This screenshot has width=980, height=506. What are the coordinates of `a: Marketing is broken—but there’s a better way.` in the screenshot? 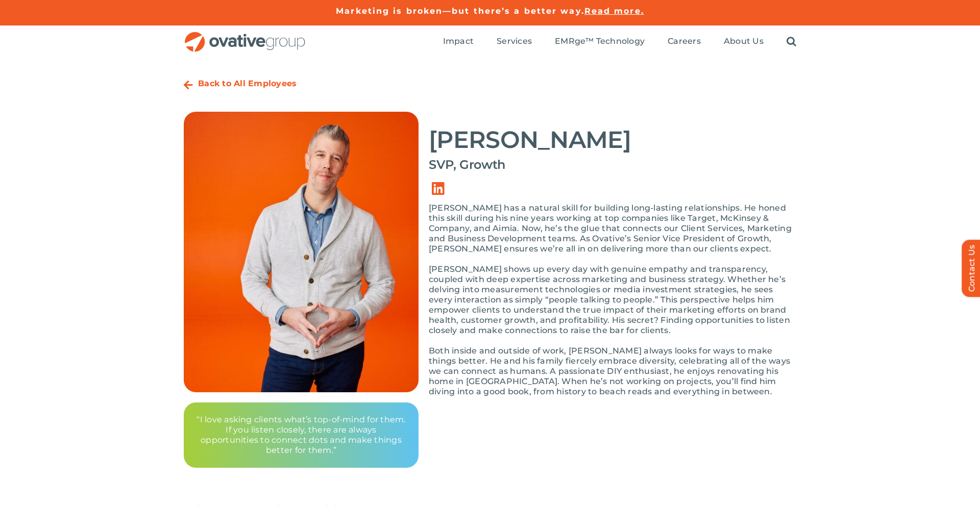 It's located at (460, 11).